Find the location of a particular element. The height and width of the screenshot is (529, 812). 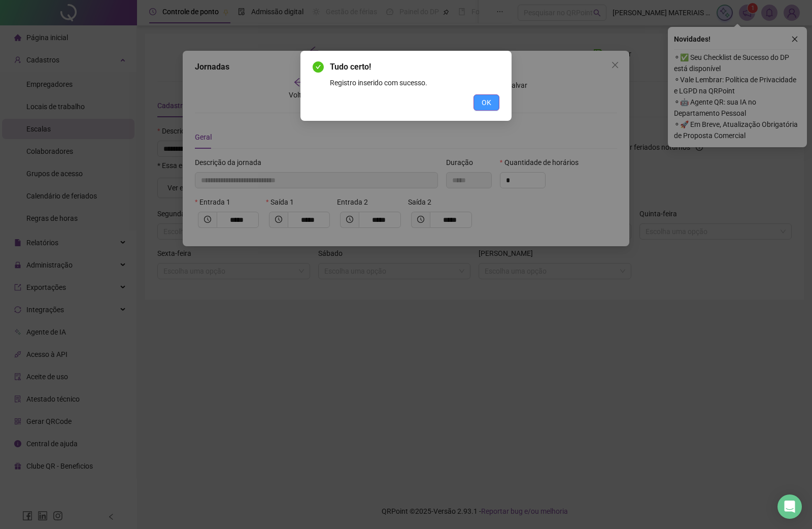

div: Open Intercom Messenger is located at coordinates (790, 506).